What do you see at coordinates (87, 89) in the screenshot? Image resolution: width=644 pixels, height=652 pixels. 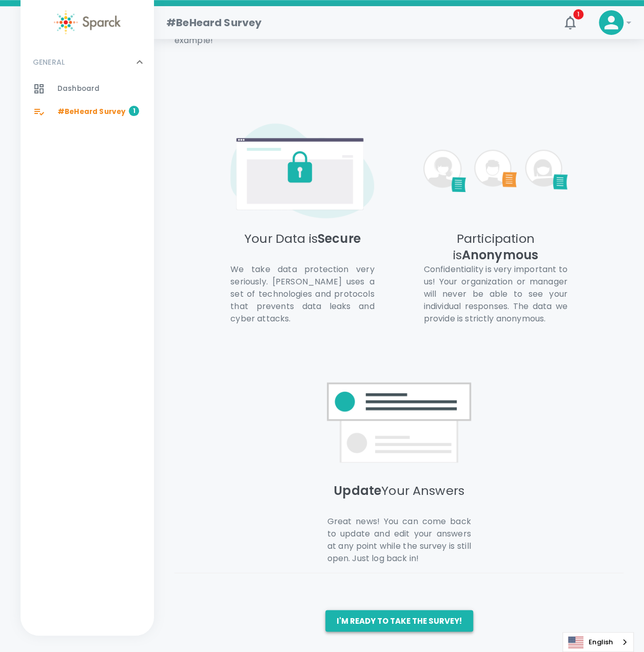 I see `a: Dashboard` at bounding box center [87, 89].